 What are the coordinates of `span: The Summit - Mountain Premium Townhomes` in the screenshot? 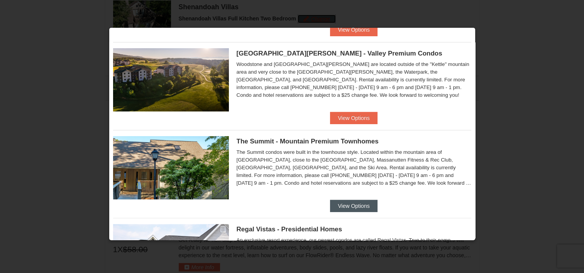 It's located at (307, 141).